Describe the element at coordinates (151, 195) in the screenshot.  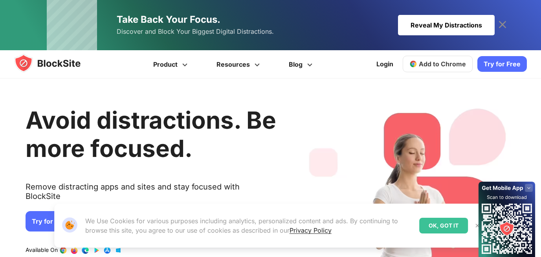
I see `text: Remove distracting apps and sites and stay focused with BlockSite` at that location.